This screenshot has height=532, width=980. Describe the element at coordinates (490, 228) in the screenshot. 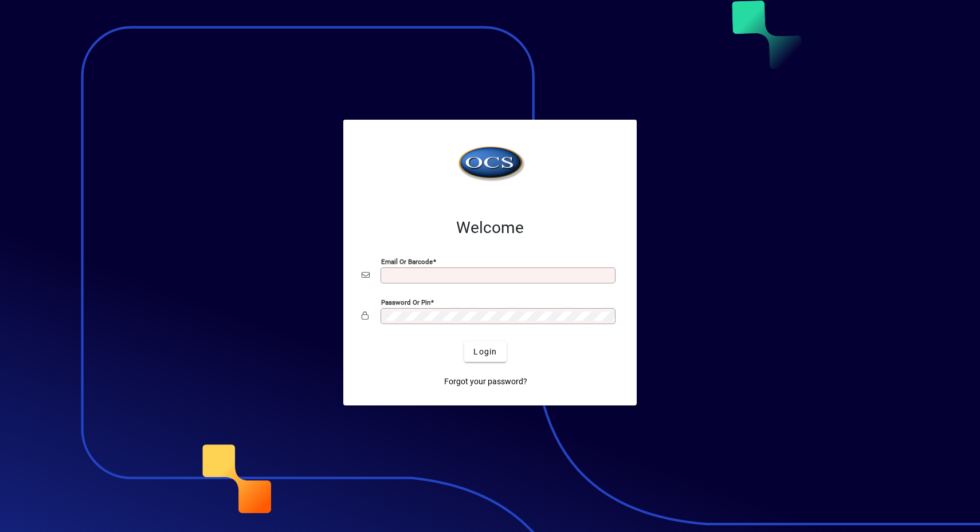

I see `h2: Welcome` at that location.